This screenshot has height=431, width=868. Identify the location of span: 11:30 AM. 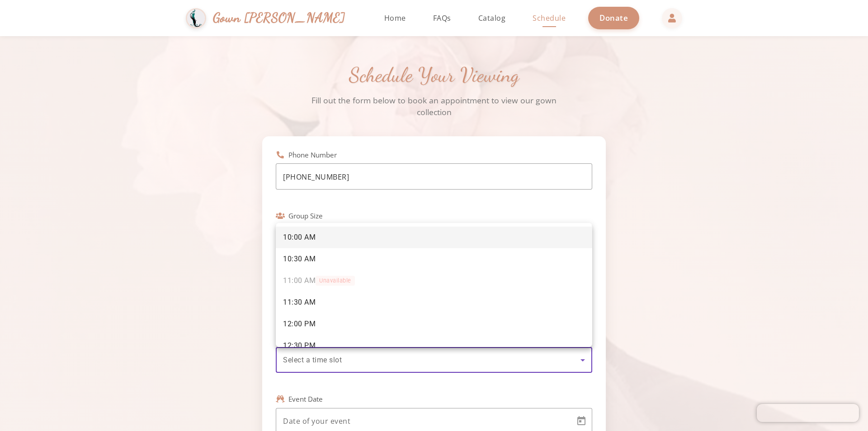
(299, 302).